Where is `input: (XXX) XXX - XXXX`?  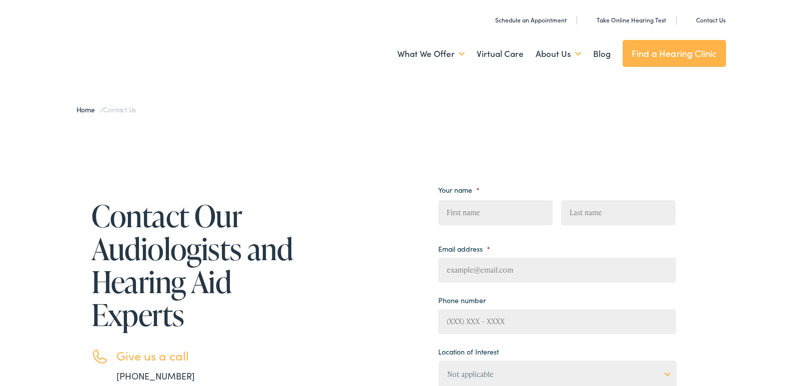
input: (XXX) XXX - XXXX is located at coordinates (557, 322).